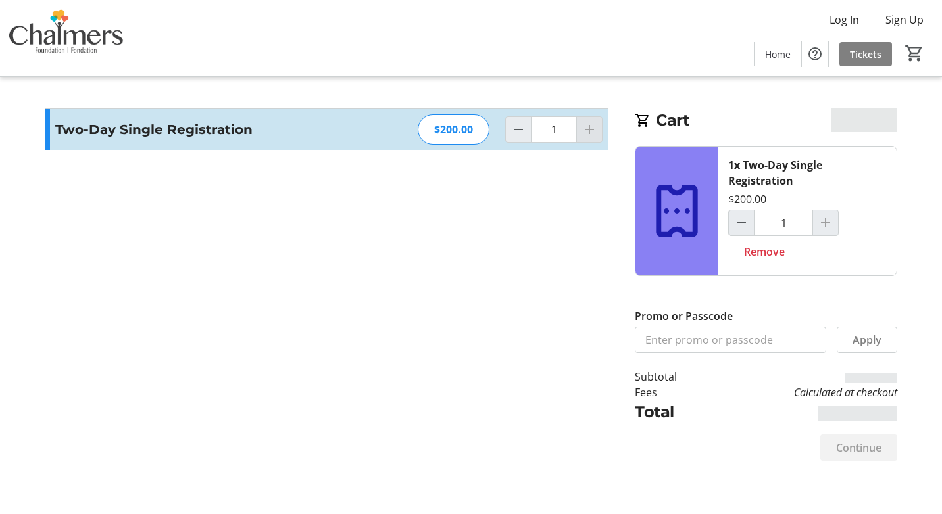  I want to click on span: Log In, so click(844, 20).